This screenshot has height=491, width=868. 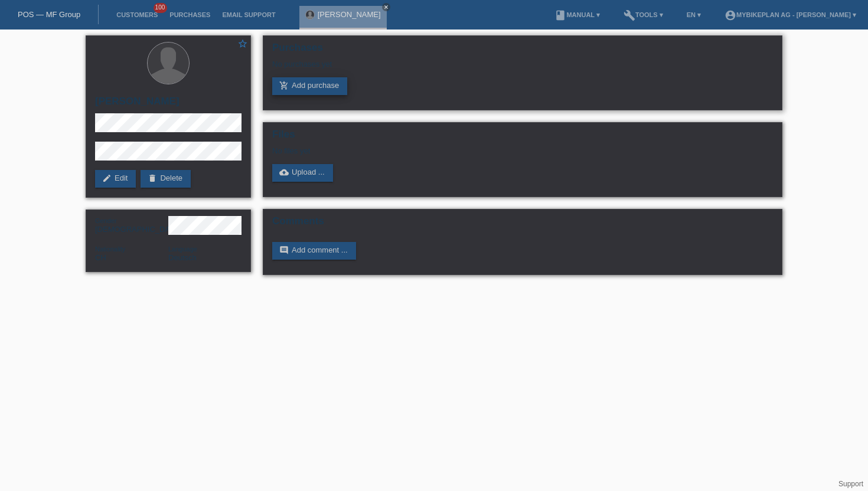 I want to click on i: account_circle, so click(x=730, y=15).